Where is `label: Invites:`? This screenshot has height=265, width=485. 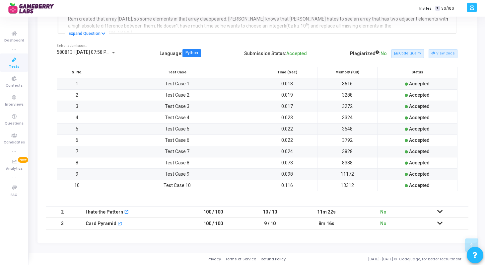
label: Invites: is located at coordinates (426, 8).